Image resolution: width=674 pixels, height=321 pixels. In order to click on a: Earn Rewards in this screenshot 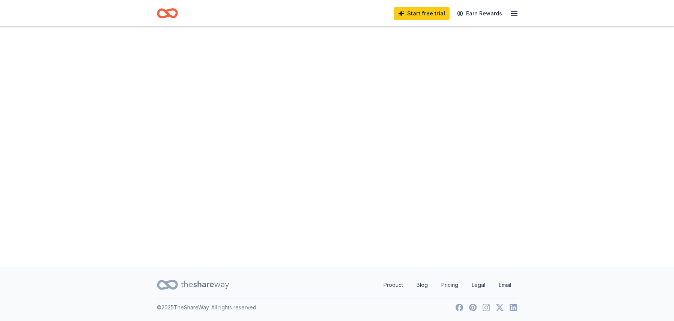, I will do `click(480, 14)`.